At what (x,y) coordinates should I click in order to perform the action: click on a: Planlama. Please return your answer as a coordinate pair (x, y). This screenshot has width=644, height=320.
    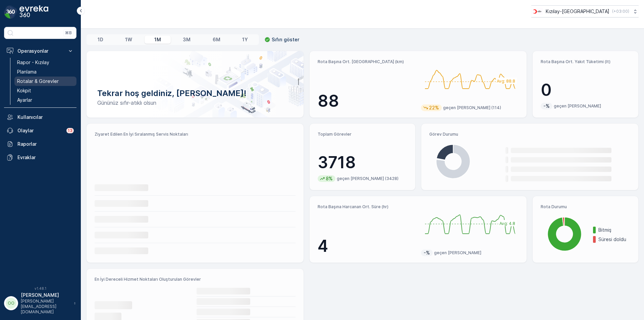
    Looking at the image, I should click on (45, 72).